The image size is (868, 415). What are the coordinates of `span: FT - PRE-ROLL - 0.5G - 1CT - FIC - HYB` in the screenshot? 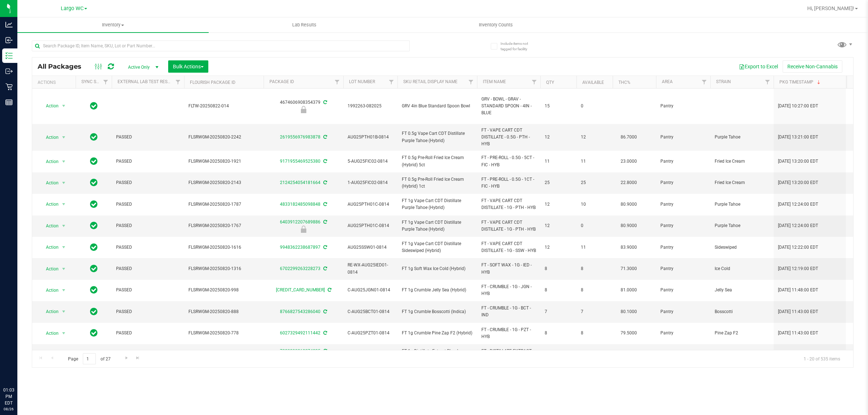 It's located at (508, 183).